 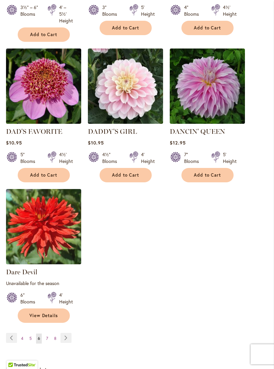 What do you see at coordinates (207, 86) in the screenshot?
I see `img: Dancin' Queen` at bounding box center [207, 86].